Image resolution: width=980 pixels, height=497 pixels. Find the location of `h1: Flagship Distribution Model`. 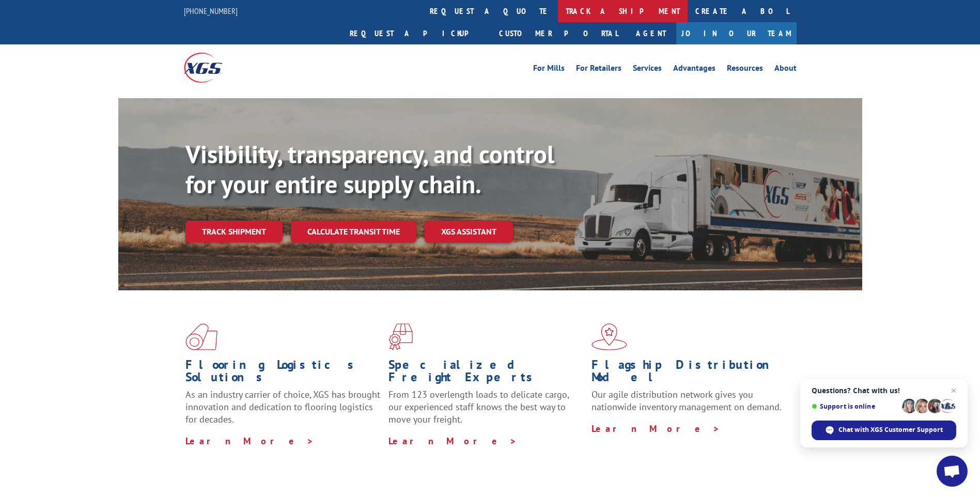

h1: Flagship Distribution Model is located at coordinates (689, 373).